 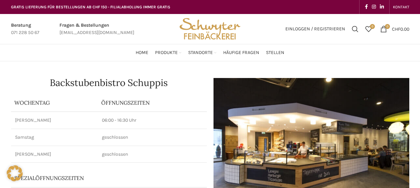 I want to click on span: Standorte, so click(x=200, y=53).